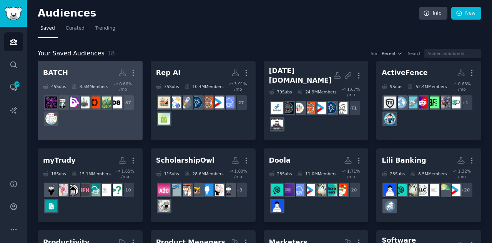  What do you see at coordinates (203, 185) in the screenshot?
I see `a: ScholarshipOwl11Subs28.6MMembers1.00% /mo+3CollegeRantcollegelawschooladmissionsScholarshipOwlInt...` at bounding box center [203, 185].